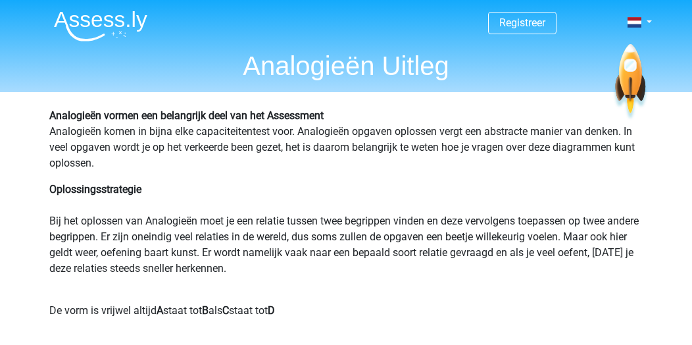 This screenshot has width=692, height=345. What do you see at coordinates (226, 310) in the screenshot?
I see `b: C` at bounding box center [226, 310].